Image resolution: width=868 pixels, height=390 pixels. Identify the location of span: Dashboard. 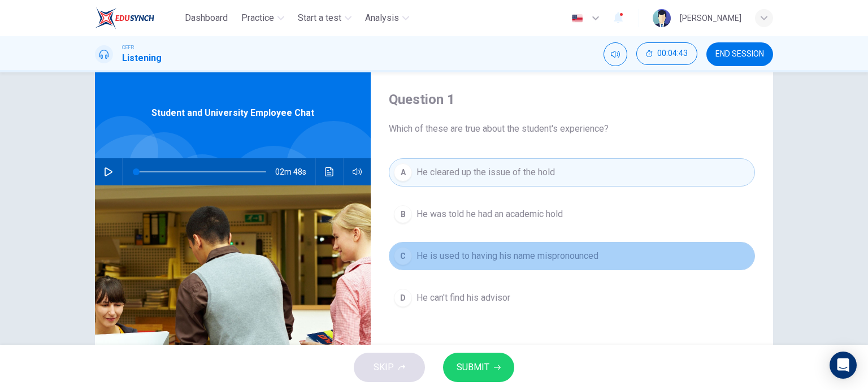
(207, 18).